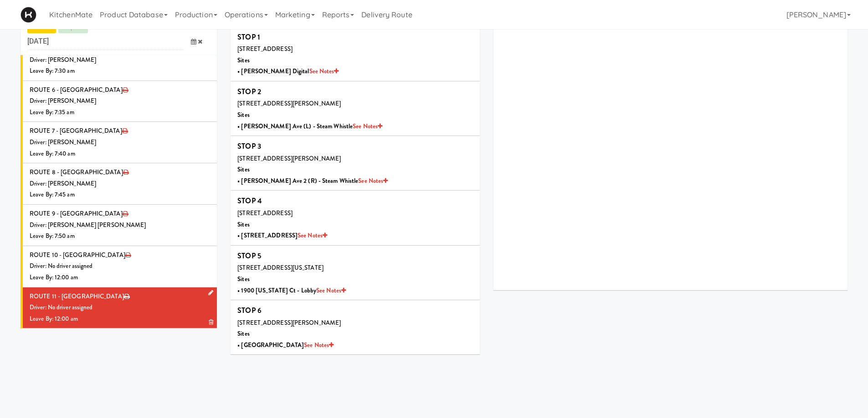  What do you see at coordinates (120, 194) in the screenshot?
I see `div: Leave By: 7:45 am` at bounding box center [120, 194].